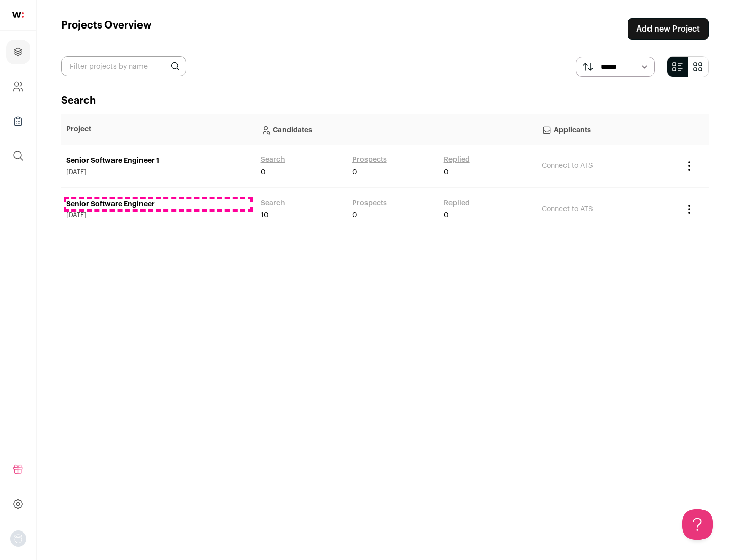 The height and width of the screenshot is (560, 733). What do you see at coordinates (668, 29) in the screenshot?
I see `a: Add new Project` at bounding box center [668, 29].